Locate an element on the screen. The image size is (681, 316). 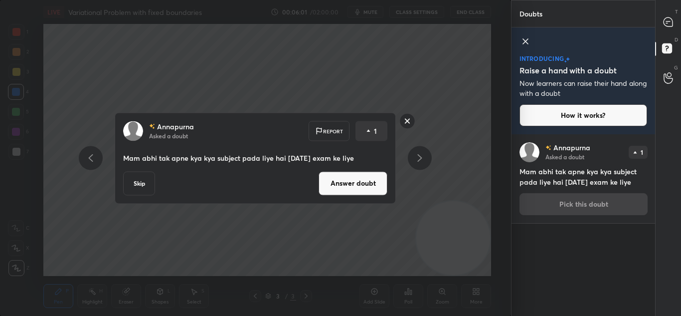
p: Now learners can raise their hand along with a doubt is located at coordinates (583, 88).